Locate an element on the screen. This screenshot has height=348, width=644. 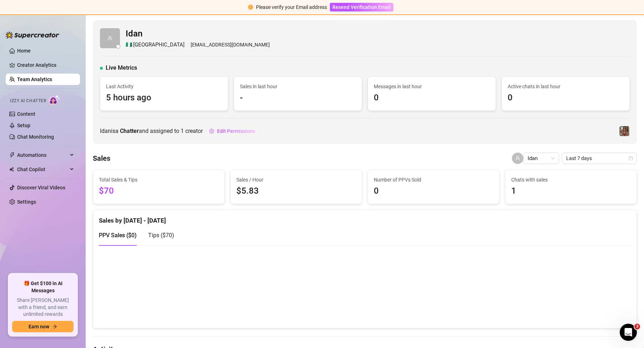
span: calendar is located at coordinates (630, 158).